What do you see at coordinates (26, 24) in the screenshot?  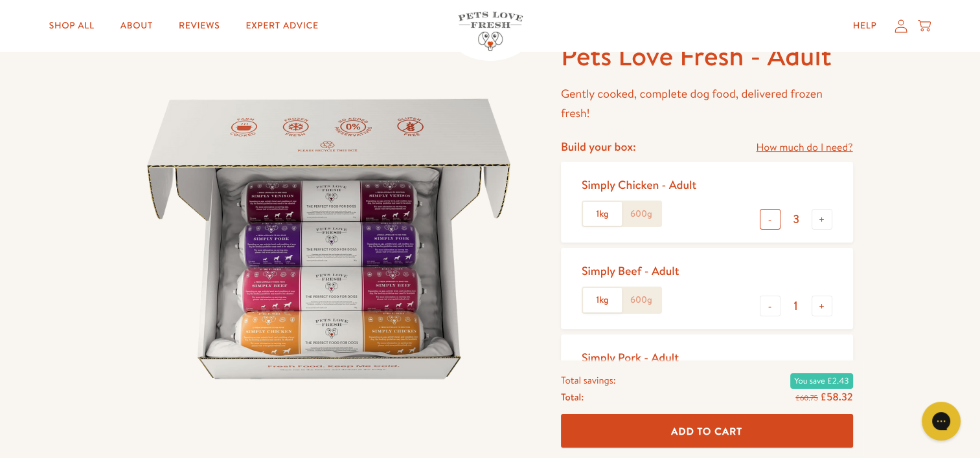 I see `button: Gorgias live chat` at bounding box center [26, 24].